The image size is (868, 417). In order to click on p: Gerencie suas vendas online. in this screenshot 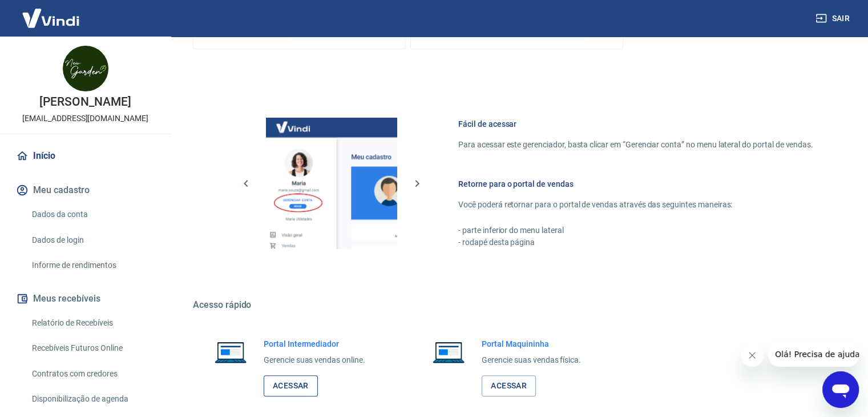, I will do `click(314, 359)`.